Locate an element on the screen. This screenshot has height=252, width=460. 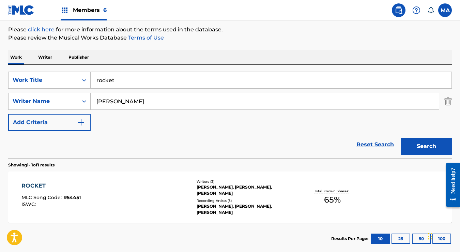
p: Writer is located at coordinates (45, 57).